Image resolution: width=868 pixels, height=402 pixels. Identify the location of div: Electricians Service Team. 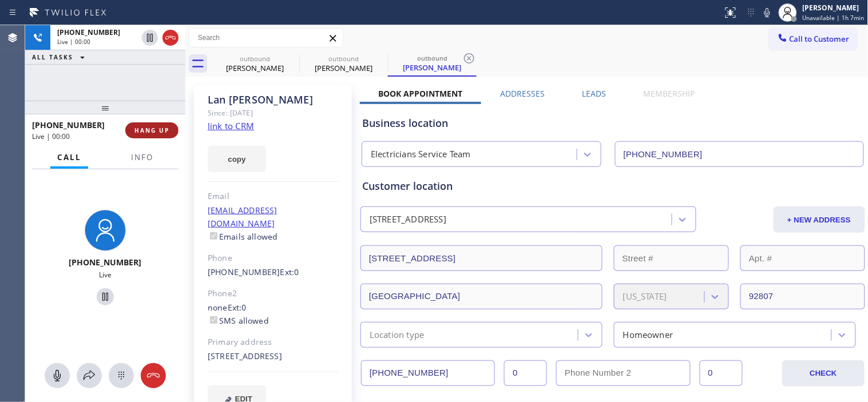
(420, 155).